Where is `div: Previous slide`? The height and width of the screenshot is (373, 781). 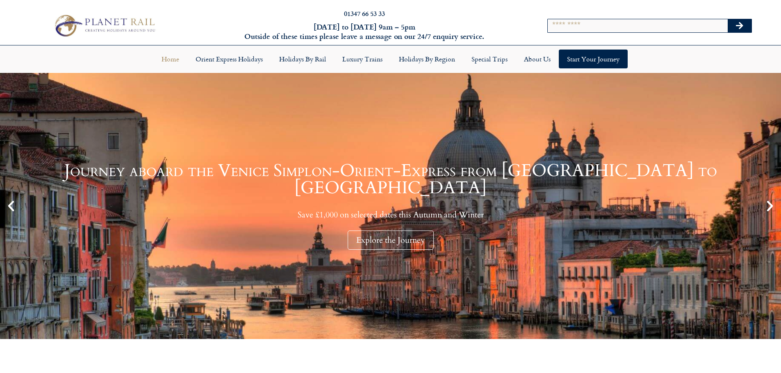 div: Previous slide is located at coordinates (11, 206).